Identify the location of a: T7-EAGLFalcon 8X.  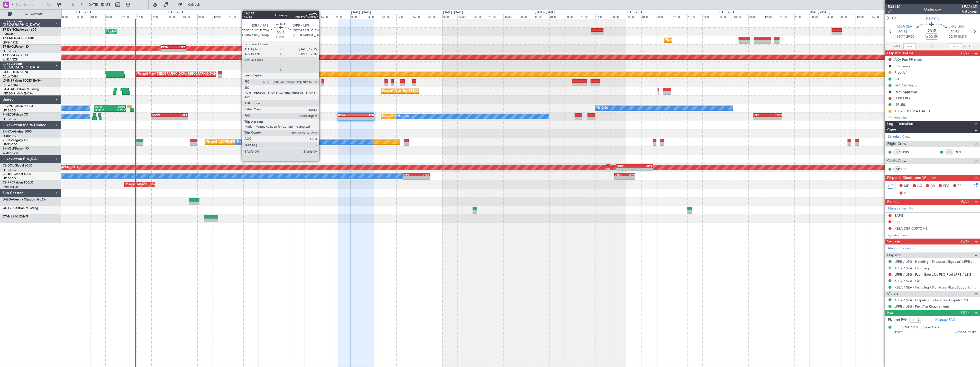
(16, 47).